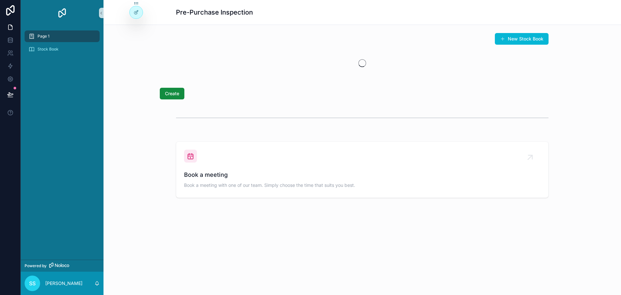  I want to click on a: Stock Book, so click(62, 49).